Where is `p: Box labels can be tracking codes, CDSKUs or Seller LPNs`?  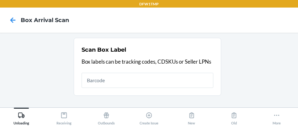
p: Box labels can be tracking codes, CDSKUs or Seller LPNs is located at coordinates (148, 62).